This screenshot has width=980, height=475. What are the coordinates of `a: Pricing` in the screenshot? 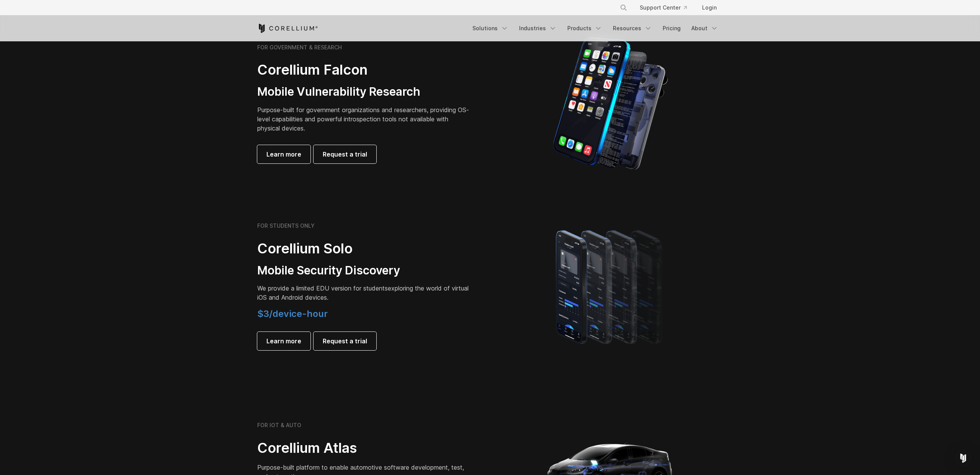 It's located at (671, 28).